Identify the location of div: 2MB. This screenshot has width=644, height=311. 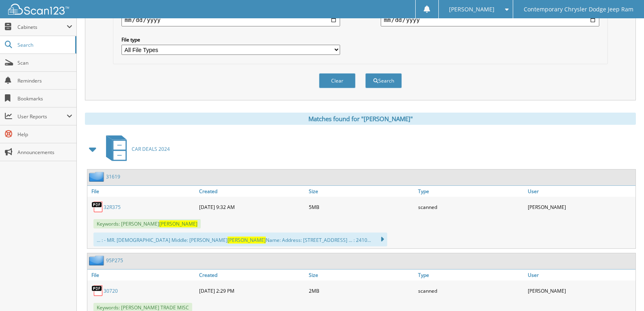
(362, 291).